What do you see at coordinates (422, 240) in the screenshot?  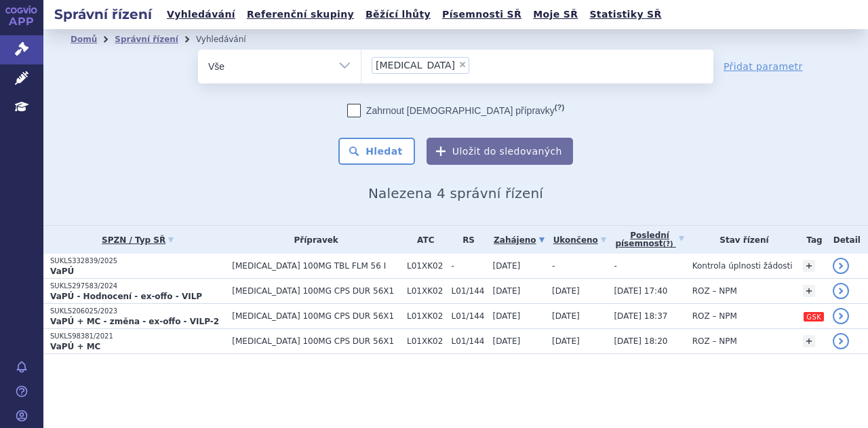 I see `th: ATC` at bounding box center [422, 240].